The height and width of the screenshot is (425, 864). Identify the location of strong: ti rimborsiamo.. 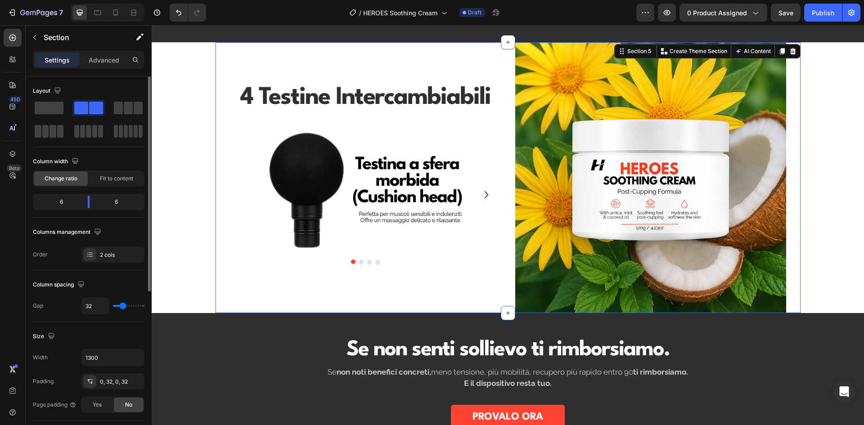
(509, 347).